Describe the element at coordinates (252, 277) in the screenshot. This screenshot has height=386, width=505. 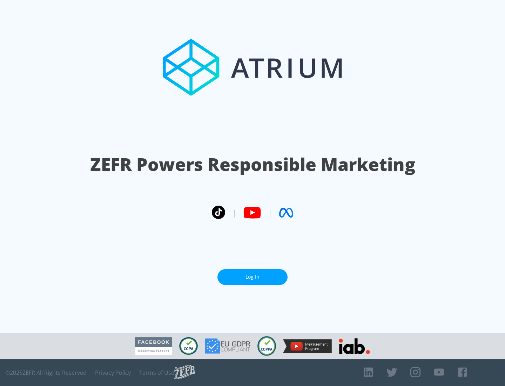
I see `a: Log In` at that location.